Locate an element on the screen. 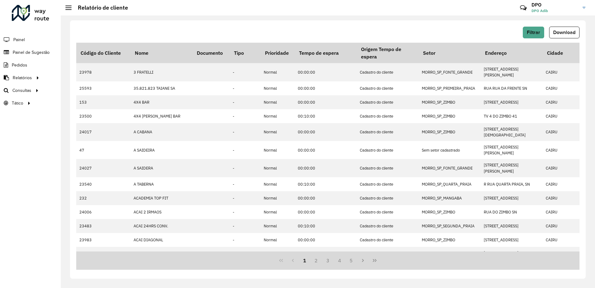 This screenshot has height=288, width=595. span: Relatórios is located at coordinates (22, 78).